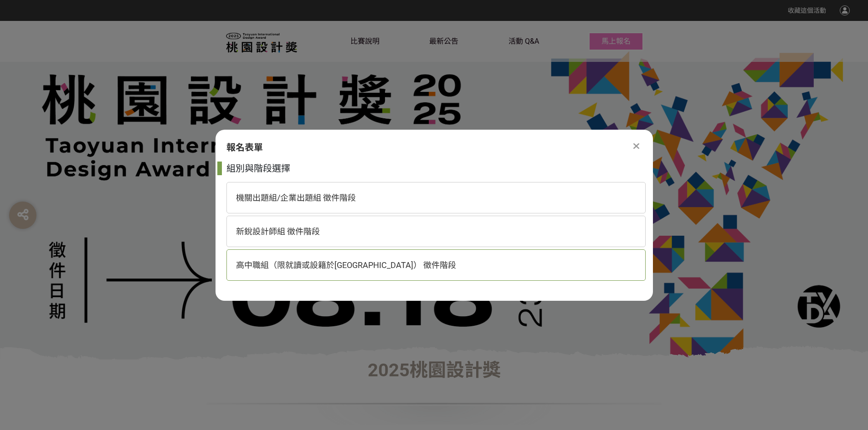 The image size is (868, 430). I want to click on a: 活動 Q&A, so click(524, 41).